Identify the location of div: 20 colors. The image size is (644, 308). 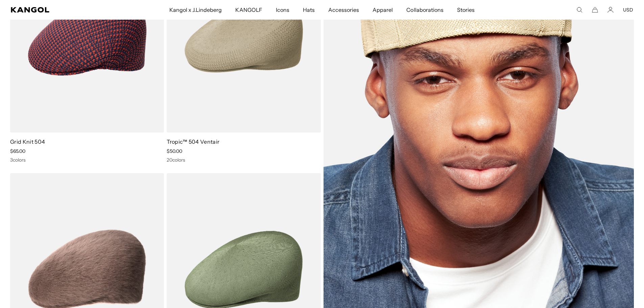
(243, 160).